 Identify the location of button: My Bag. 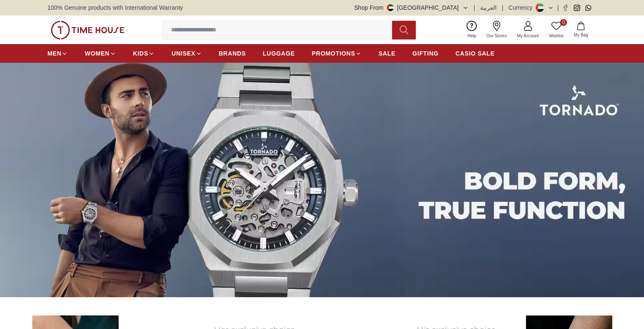
(581, 30).